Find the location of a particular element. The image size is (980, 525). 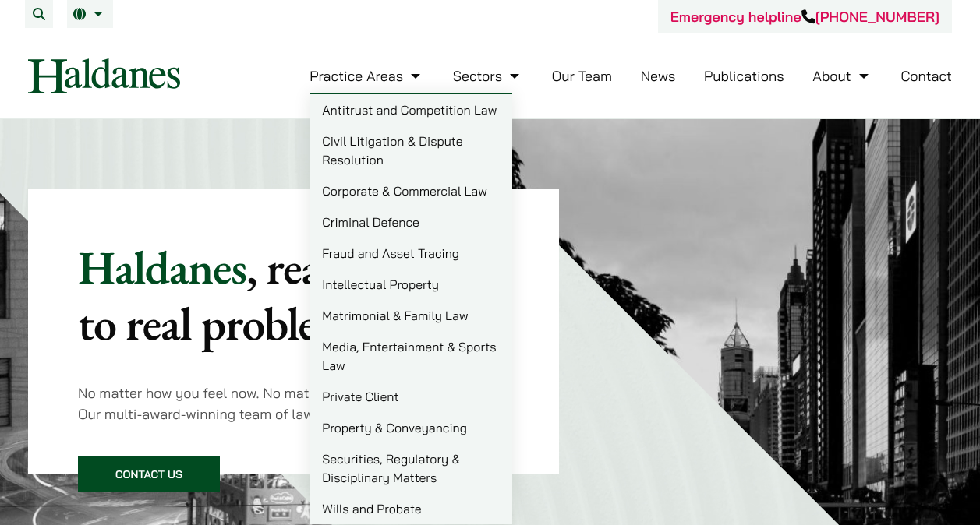

p: Haldanes is located at coordinates (293, 296).